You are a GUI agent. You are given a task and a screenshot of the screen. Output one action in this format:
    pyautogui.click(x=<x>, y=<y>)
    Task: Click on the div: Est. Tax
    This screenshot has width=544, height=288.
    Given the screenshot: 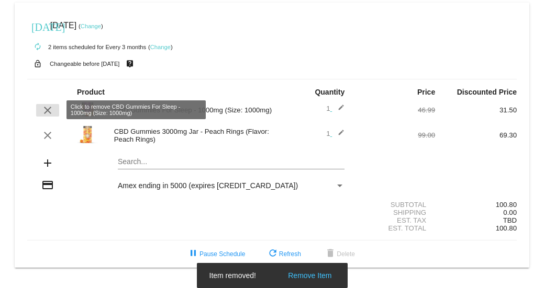 What is the action you would take?
    pyautogui.click(x=394, y=220)
    